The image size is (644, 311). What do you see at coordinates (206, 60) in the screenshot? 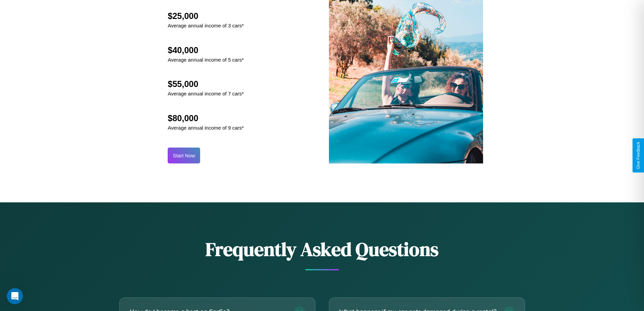
I see `p: Average annual income of 5 cars*` at bounding box center [206, 60].